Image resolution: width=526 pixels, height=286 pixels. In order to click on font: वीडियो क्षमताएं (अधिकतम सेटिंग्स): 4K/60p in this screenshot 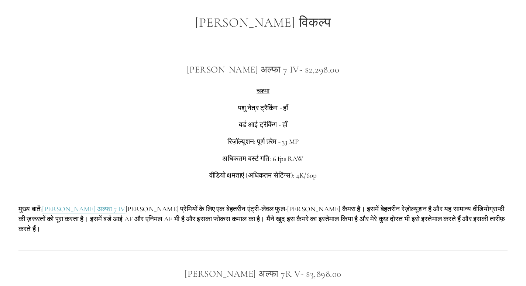, I will do `click(263, 175)`.